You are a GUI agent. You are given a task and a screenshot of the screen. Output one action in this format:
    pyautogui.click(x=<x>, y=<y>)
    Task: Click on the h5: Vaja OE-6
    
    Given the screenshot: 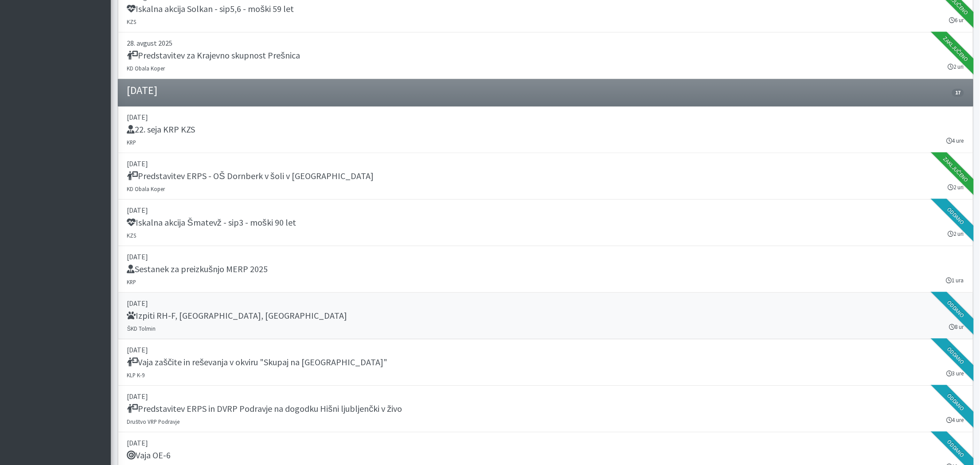 What is the action you would take?
    pyautogui.click(x=149, y=456)
    